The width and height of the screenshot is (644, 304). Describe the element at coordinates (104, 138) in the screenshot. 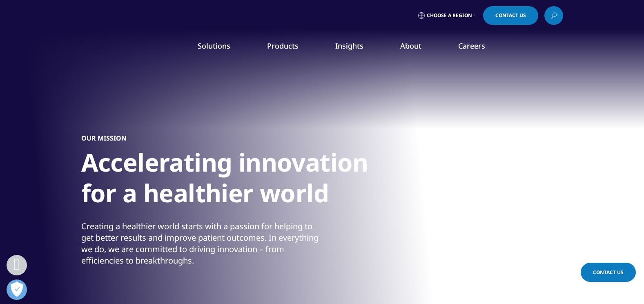

I see `h5: OUR MISSION` at that location.